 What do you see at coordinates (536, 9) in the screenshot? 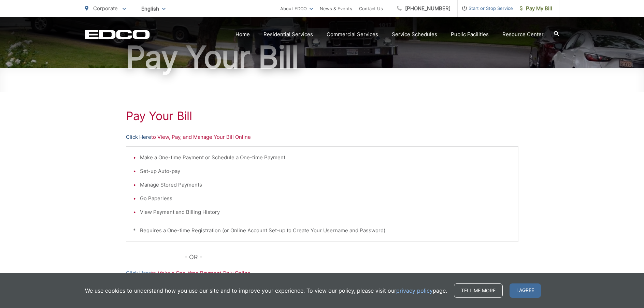
I see `span: Pay My Bill` at bounding box center [536, 9].